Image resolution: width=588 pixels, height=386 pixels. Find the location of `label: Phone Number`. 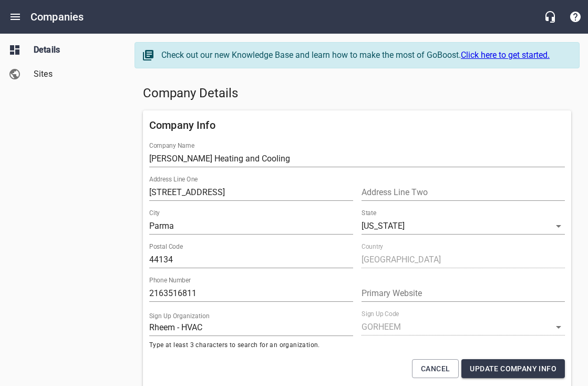

label: Phone Number is located at coordinates (170, 280).